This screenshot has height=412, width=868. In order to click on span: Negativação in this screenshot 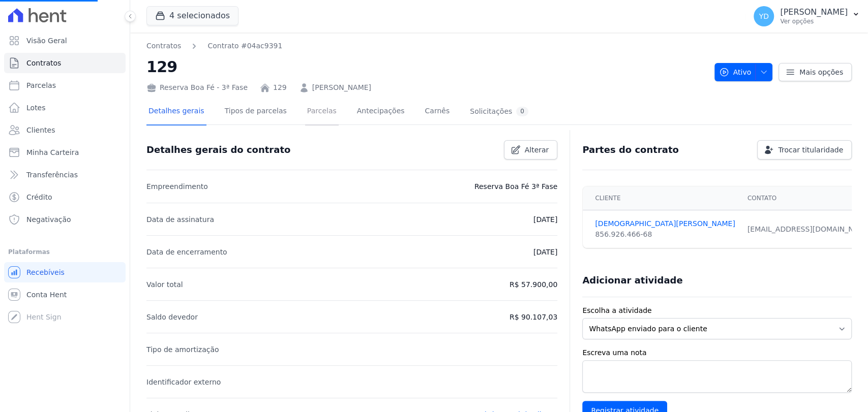, I will do `click(49, 220)`.